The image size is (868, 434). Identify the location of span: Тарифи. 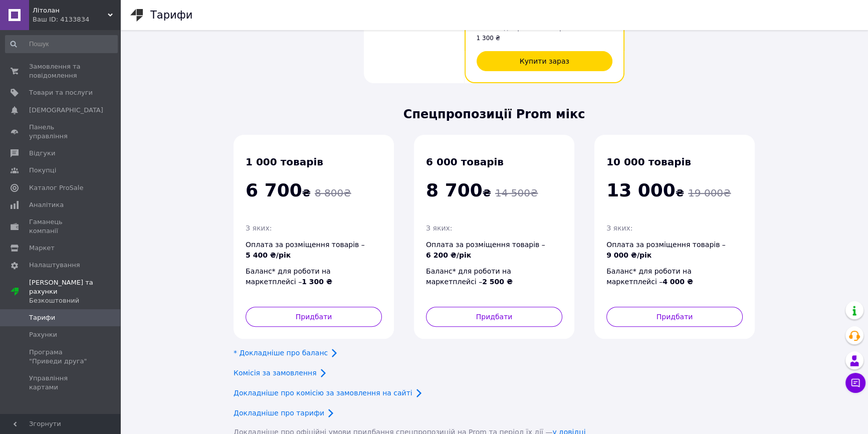
(42, 318).